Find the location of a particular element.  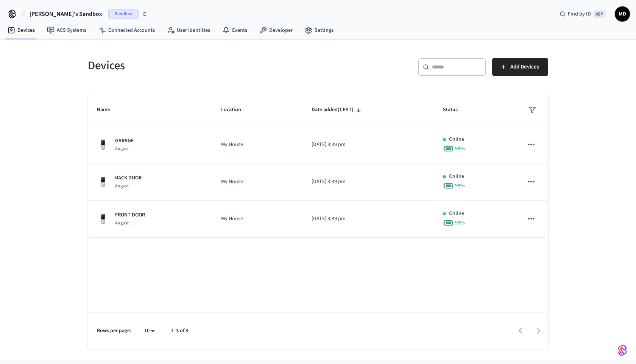

div: 10 is located at coordinates (150, 331).